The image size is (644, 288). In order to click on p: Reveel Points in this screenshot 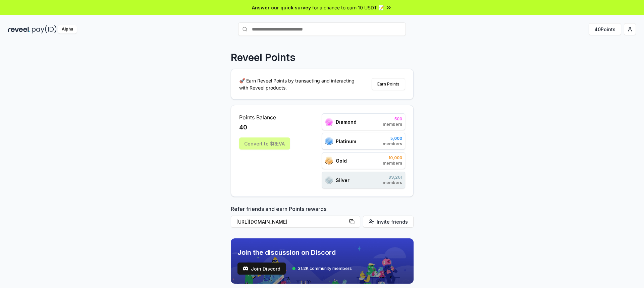, I will do `click(263, 58)`.